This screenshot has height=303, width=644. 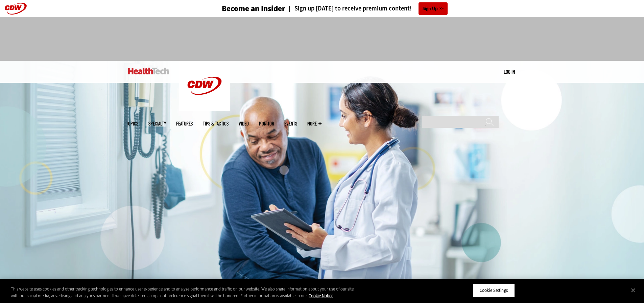 What do you see at coordinates (244, 123) in the screenshot?
I see `a: Video` at bounding box center [244, 123].